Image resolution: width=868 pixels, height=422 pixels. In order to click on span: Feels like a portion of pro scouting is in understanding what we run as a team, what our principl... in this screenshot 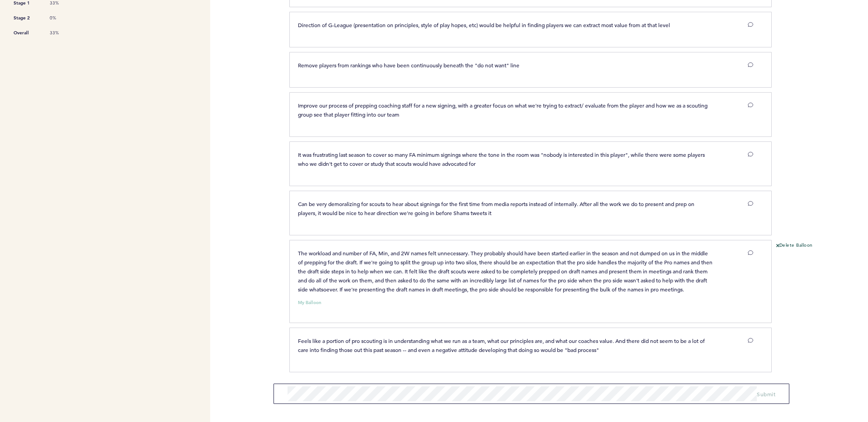, I will do `click(502, 345)`.